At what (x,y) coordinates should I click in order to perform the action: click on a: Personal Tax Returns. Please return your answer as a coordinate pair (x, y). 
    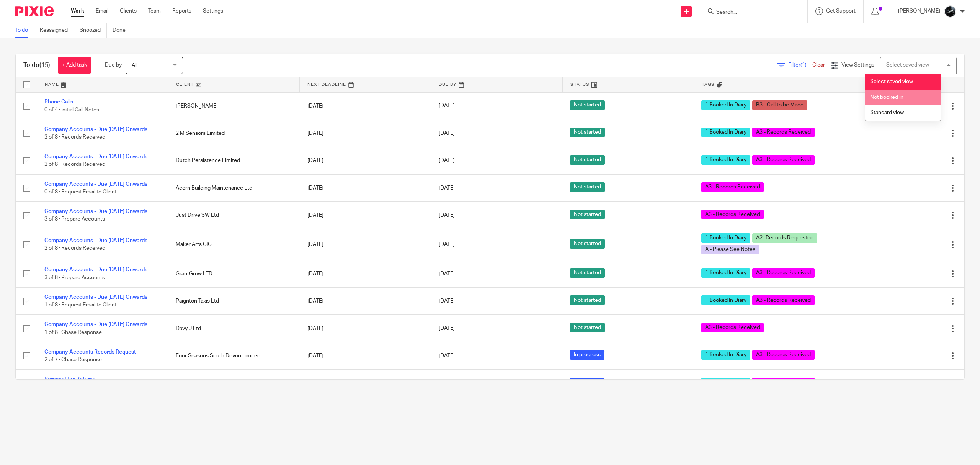
    Looking at the image, I should click on (69, 379).